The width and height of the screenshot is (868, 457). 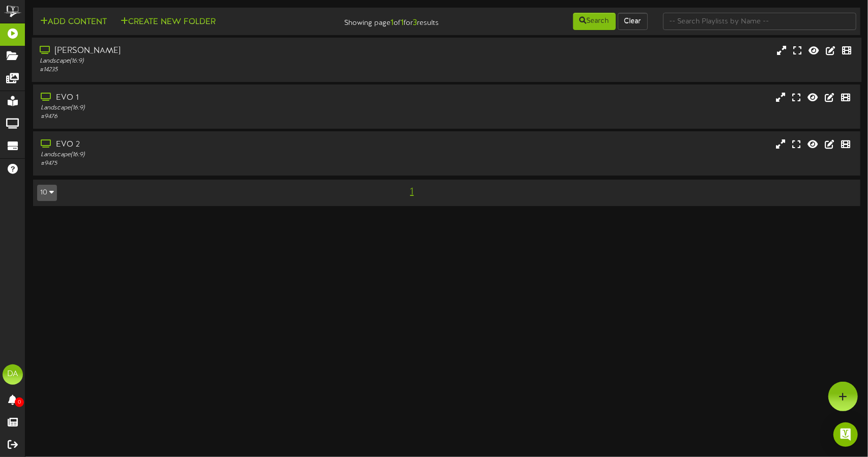 I want to click on span: 0, so click(x=19, y=402).